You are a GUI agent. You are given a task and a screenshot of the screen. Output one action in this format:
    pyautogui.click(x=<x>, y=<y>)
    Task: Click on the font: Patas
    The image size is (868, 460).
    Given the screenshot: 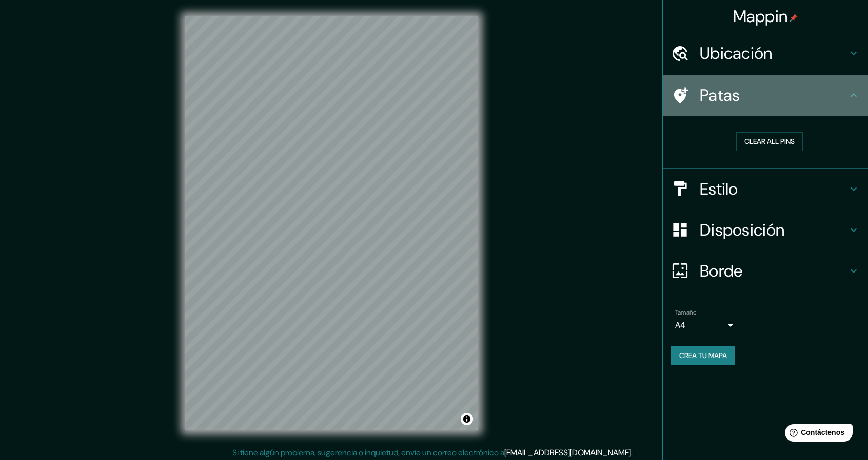 What is the action you would take?
    pyautogui.click(x=720, y=96)
    